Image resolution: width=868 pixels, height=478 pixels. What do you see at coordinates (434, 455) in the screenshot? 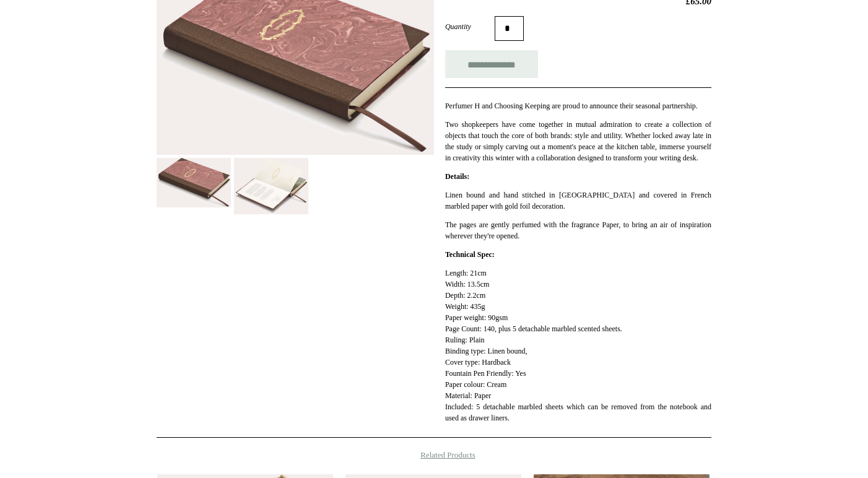
I see `h4: Related Products` at bounding box center [434, 455].